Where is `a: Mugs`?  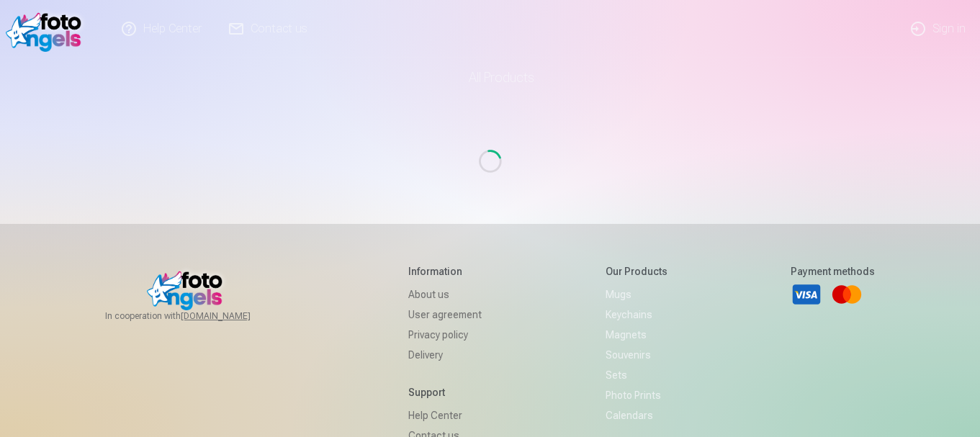 a: Mugs is located at coordinates (637, 295).